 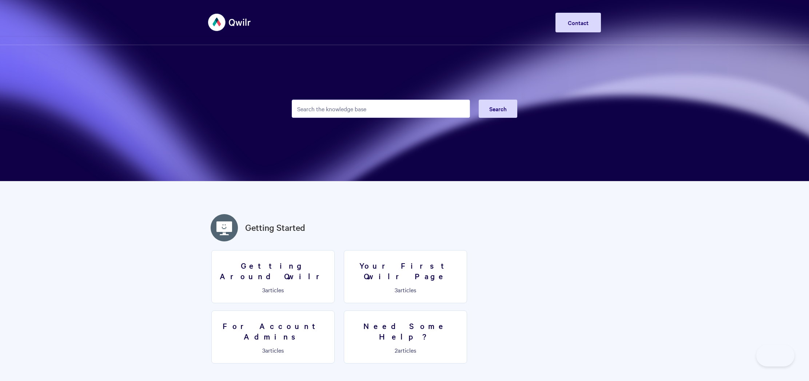 What do you see at coordinates (405, 331) in the screenshot?
I see `h3: Need Some Help?` at bounding box center [405, 331].